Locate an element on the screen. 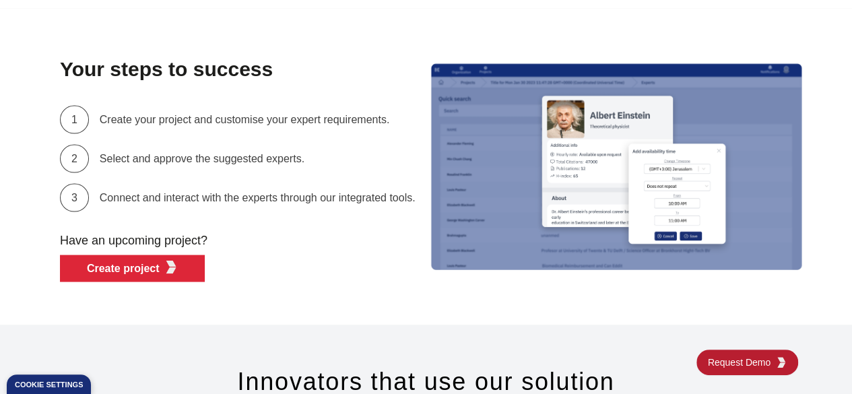  img: KGG is located at coordinates (781, 362).